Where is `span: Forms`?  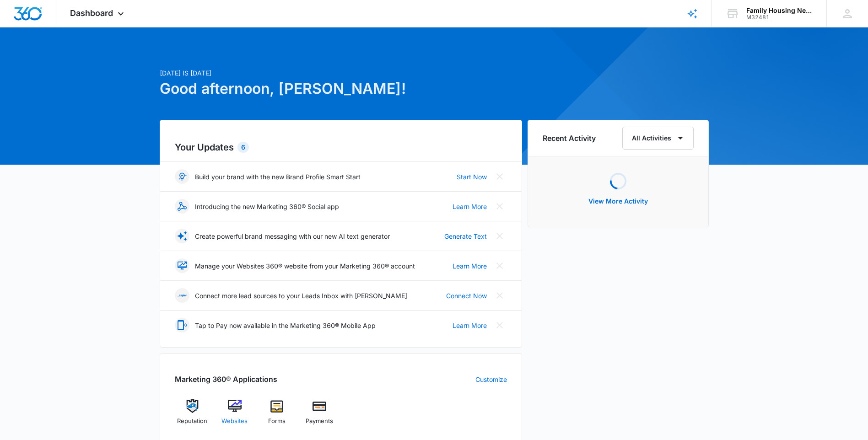 span: Forms is located at coordinates (277, 421).